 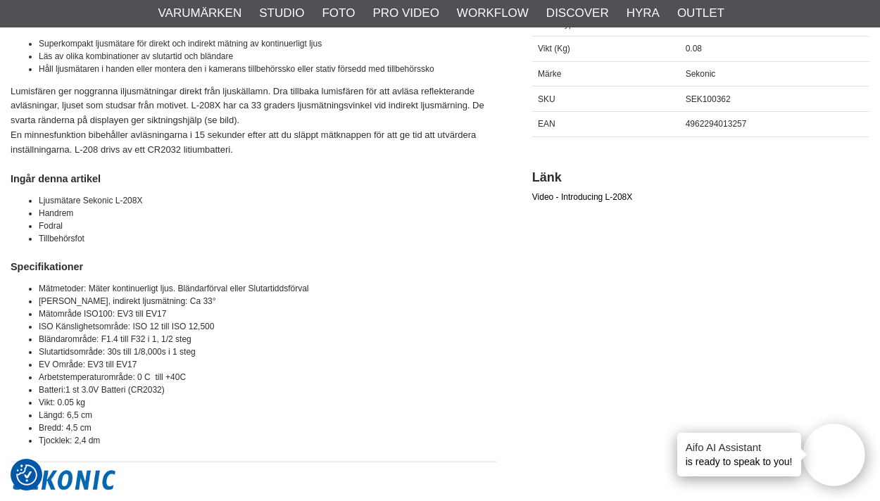 What do you see at coordinates (27, 475) in the screenshot?
I see `button: Samtyckesinställningar` at bounding box center [27, 475].